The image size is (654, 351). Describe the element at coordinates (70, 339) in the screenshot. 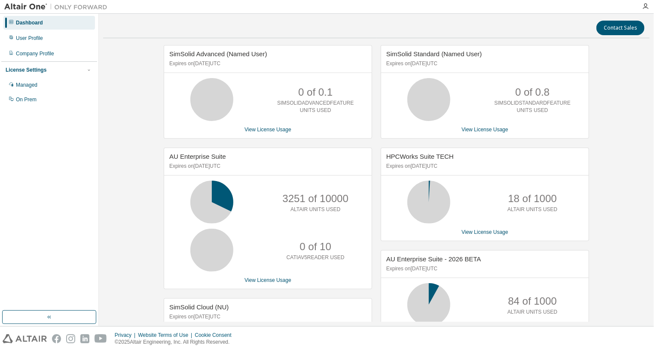

I see `img: instagram.svg` at that location.